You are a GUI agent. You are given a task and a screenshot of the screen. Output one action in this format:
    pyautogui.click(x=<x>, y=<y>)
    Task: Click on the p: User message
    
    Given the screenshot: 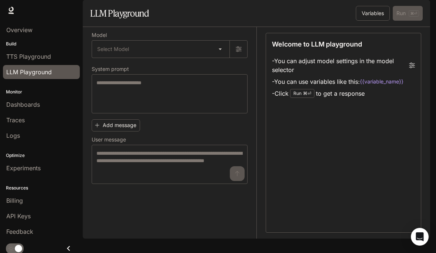 What is the action you would take?
    pyautogui.click(x=109, y=140)
    